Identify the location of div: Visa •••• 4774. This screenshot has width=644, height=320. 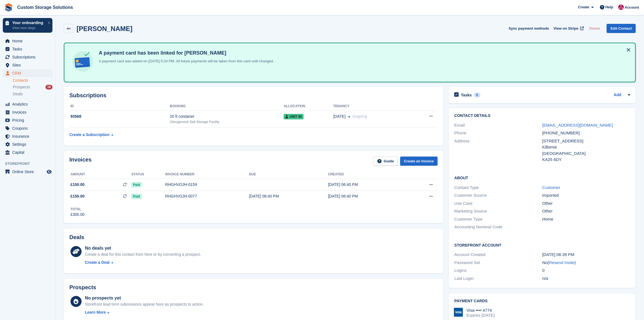
(480, 310).